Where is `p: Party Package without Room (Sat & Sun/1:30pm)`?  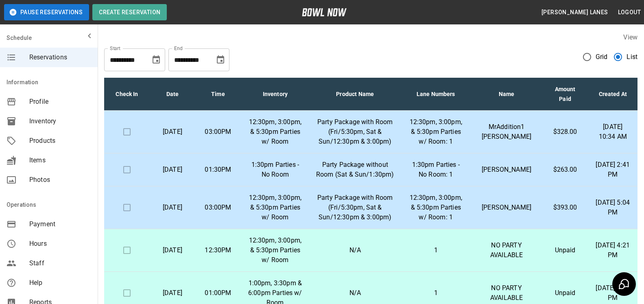
p: Party Package without Room (Sat & Sun/1:30pm) is located at coordinates (355, 170).